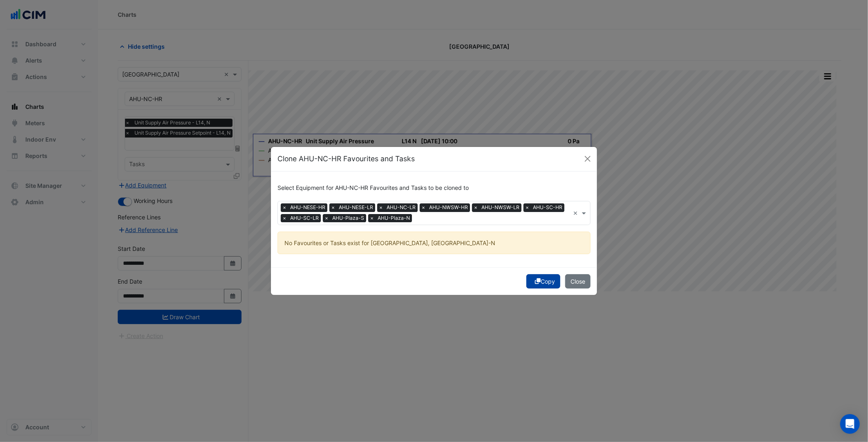  Describe the element at coordinates (501, 208) in the screenshot. I see `span: AHU-NWSW-LR` at that location.